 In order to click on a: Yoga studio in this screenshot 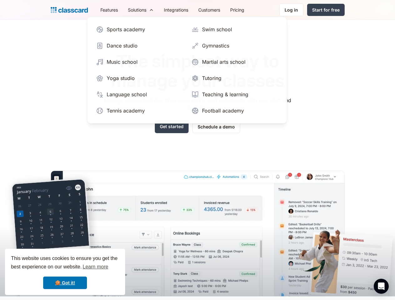, I will do `click(139, 78)`.